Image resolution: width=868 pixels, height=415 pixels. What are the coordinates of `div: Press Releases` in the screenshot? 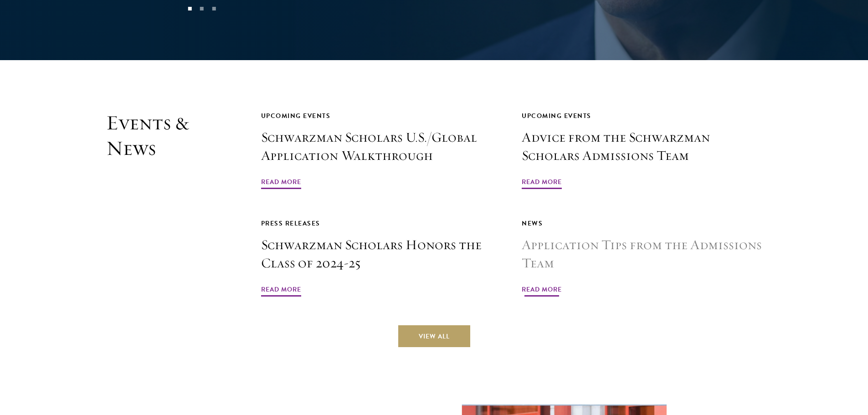 It's located at (381, 224).